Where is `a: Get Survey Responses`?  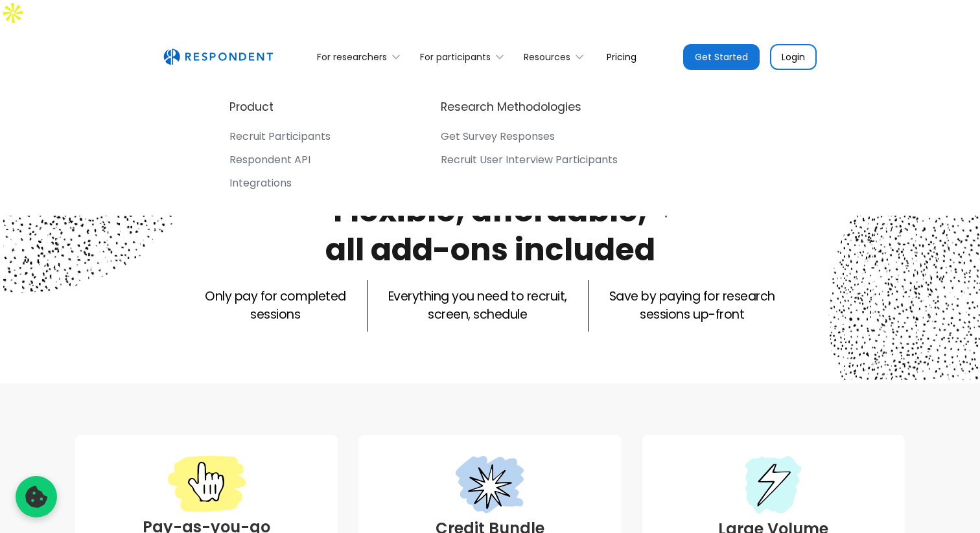 a: Get Survey Responses is located at coordinates (529, 139).